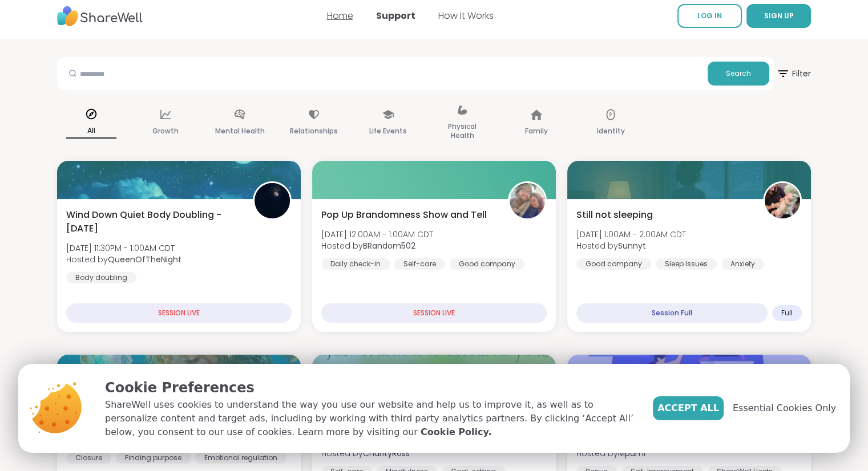 The height and width of the screenshot is (471, 868). Describe the element at coordinates (420, 264) in the screenshot. I see `div: Self-care` at that location.